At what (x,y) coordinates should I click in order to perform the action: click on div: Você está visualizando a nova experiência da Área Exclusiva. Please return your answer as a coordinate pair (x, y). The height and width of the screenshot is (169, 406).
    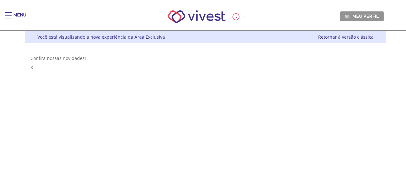
    Looking at the image, I should click on (101, 37).